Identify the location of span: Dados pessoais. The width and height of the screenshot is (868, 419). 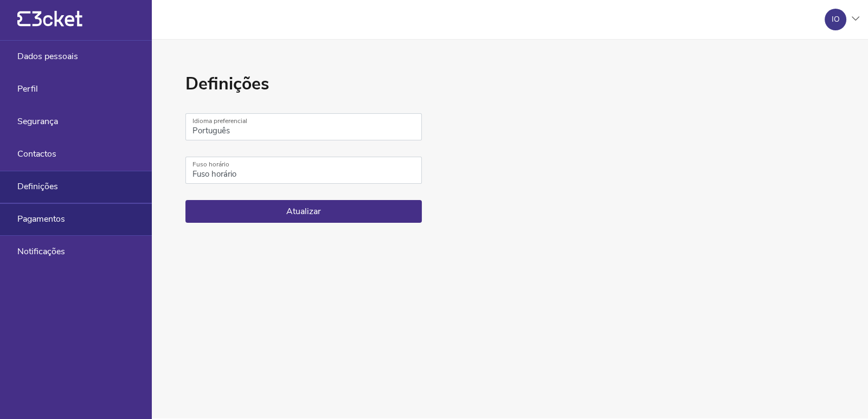
(47, 57).